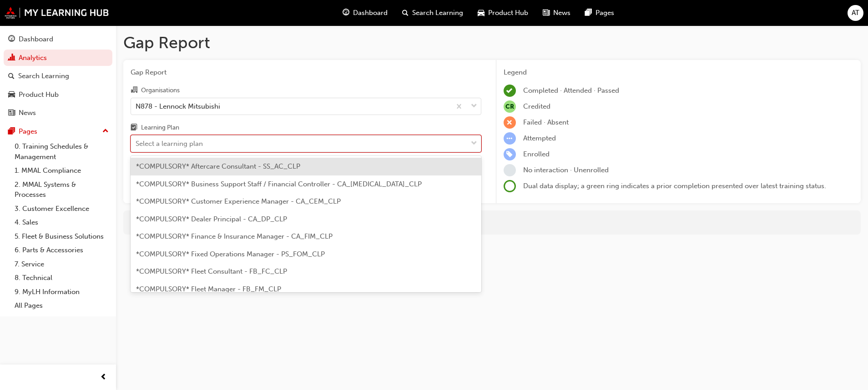 The image size is (868, 390). Describe the element at coordinates (211, 271) in the screenshot. I see `span: *COMPULSORY* Fleet Consultant - FB_FC_CLP` at that location.